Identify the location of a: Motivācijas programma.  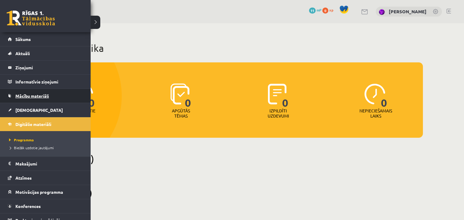
(45, 192).